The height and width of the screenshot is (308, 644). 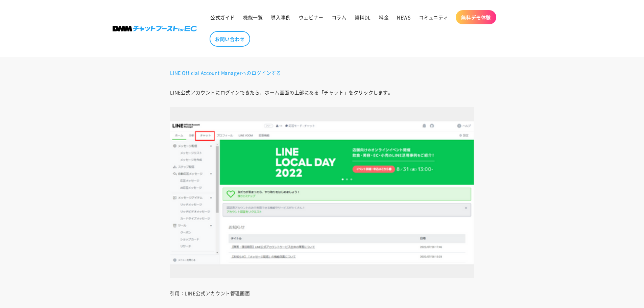 What do you see at coordinates (339, 17) in the screenshot?
I see `a: コラム` at bounding box center [339, 17].